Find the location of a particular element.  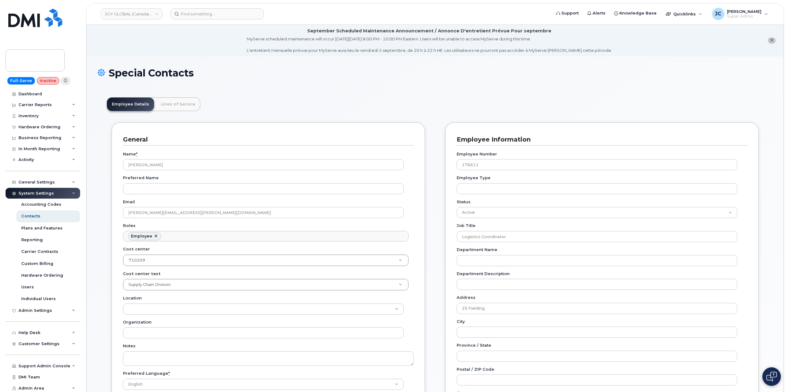

label: Cost center is located at coordinates (136, 249).